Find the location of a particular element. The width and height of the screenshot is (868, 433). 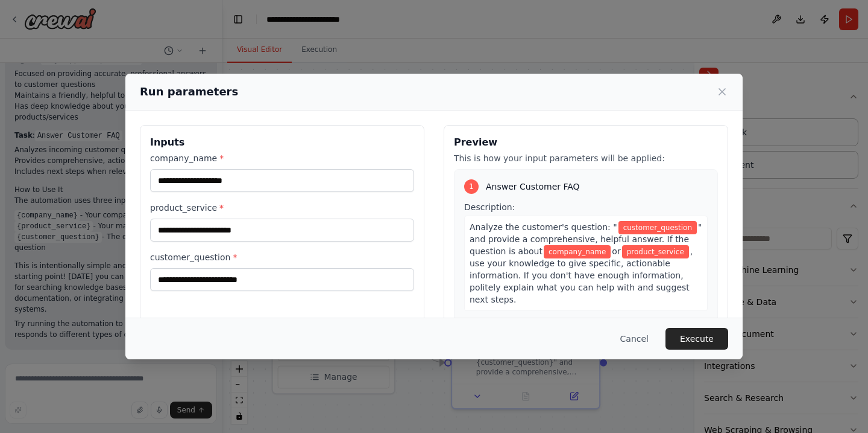

span: Variable: product_service is located at coordinates (655, 251).